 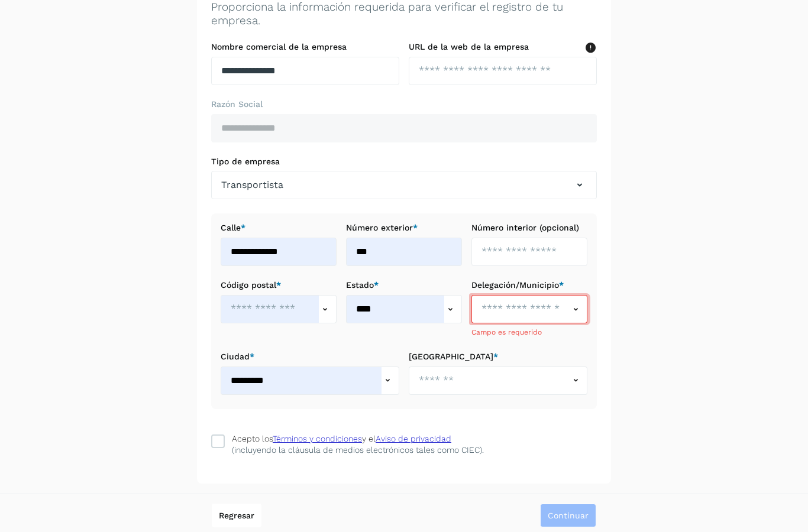 I want to click on button: Regresar, so click(x=237, y=516).